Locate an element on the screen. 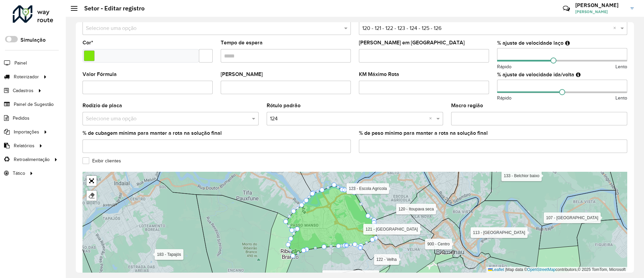 This screenshot has height=278, width=644. a: Contato Rápido is located at coordinates (566, 8).